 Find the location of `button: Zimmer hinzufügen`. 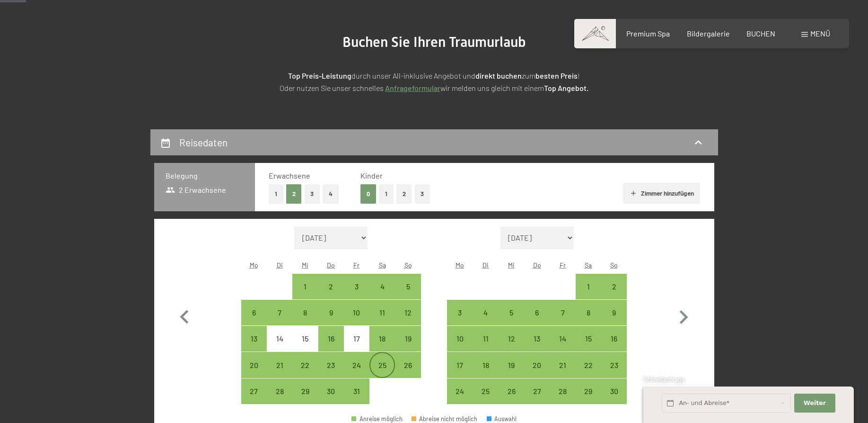

button: Zimmer hinzufügen is located at coordinates (661, 193).